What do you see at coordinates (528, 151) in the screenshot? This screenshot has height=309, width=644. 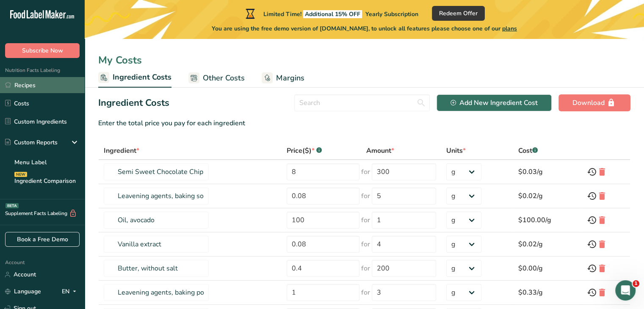 I see `div: Cost` at bounding box center [528, 151].